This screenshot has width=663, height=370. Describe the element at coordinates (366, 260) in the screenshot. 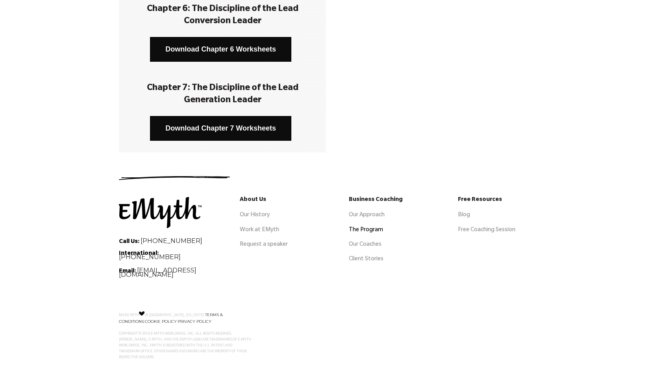

I see `a: Client Stories` at that location.